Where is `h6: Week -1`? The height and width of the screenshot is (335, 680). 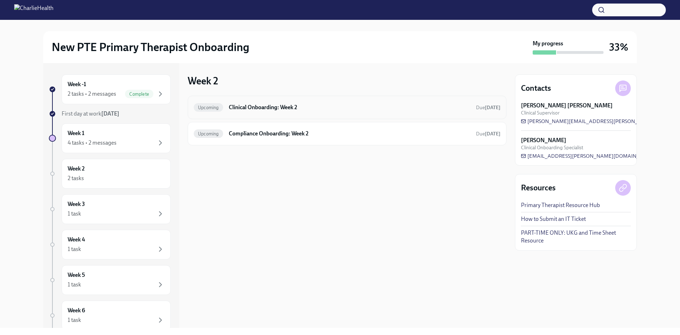 h6: Week -1 is located at coordinates (77, 84).